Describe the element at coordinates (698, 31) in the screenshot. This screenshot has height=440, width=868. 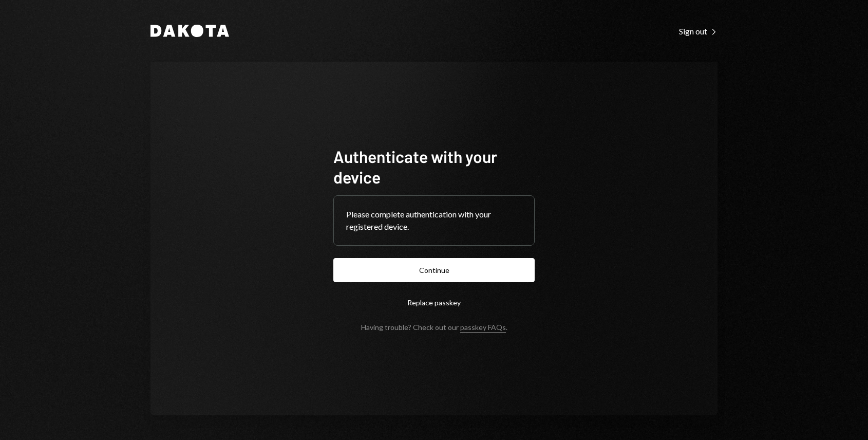
I see `a: Sign out` at that location.